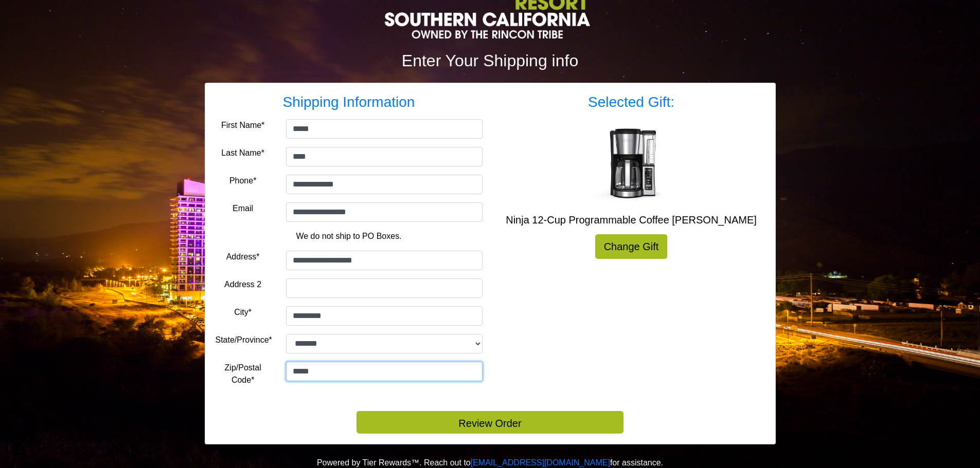 The image size is (980, 468). Describe the element at coordinates (631, 102) in the screenshot. I see `h3: Selected Gift:` at that location.